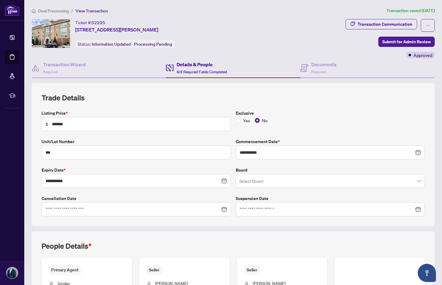  What do you see at coordinates (265, 121) in the screenshot?
I see `span: No` at bounding box center [265, 121].